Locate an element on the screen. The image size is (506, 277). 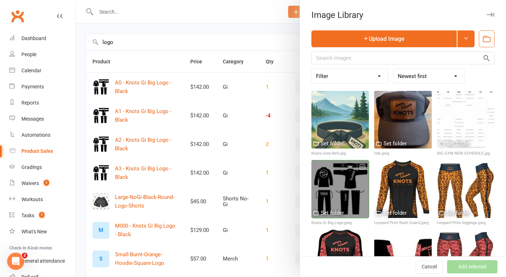
img: Leopard Print leggings.jpeg is located at coordinates (466, 189).